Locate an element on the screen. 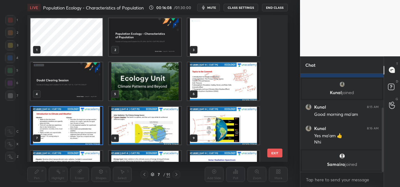 The width and height of the screenshot is (400, 187). p: Chat is located at coordinates (310, 65).